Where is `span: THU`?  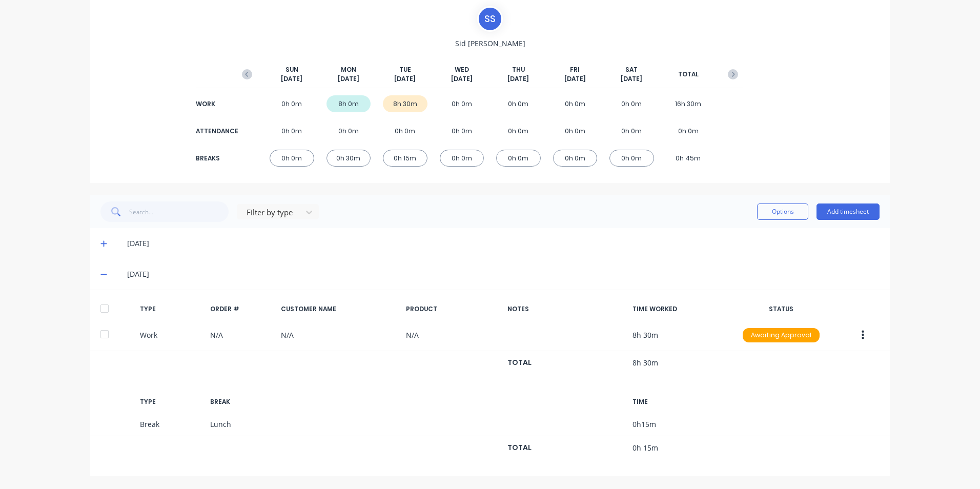 span: THU is located at coordinates (519, 70).